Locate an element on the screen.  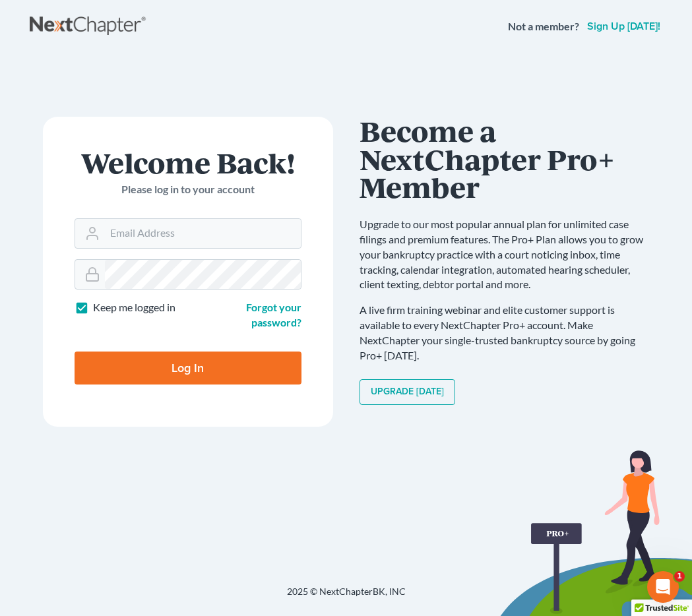
p: Please log in to your account is located at coordinates (188, 189).